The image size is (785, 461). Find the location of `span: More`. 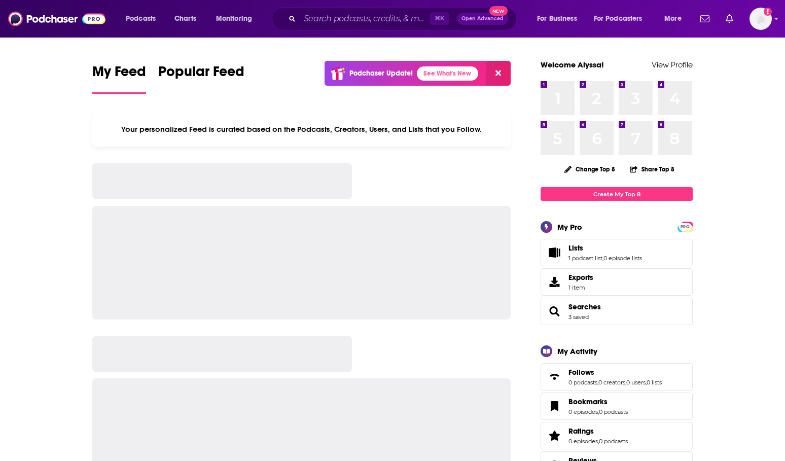

span: More is located at coordinates (673, 19).